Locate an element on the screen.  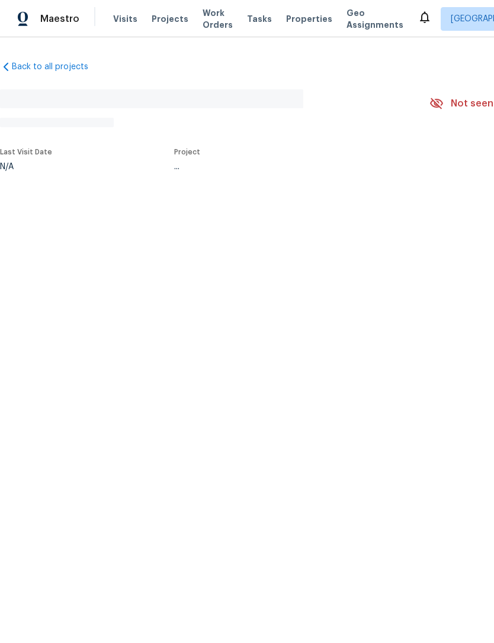
span: Work Orders is located at coordinates (217, 19).